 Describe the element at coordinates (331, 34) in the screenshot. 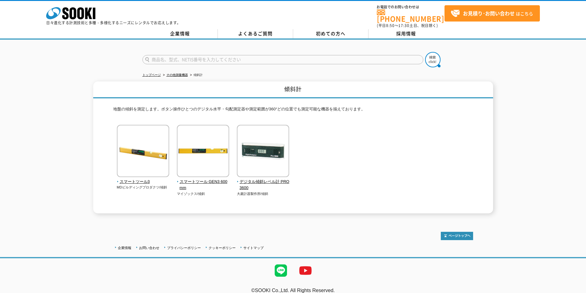

I see `span: 初めての方へ` at that location.